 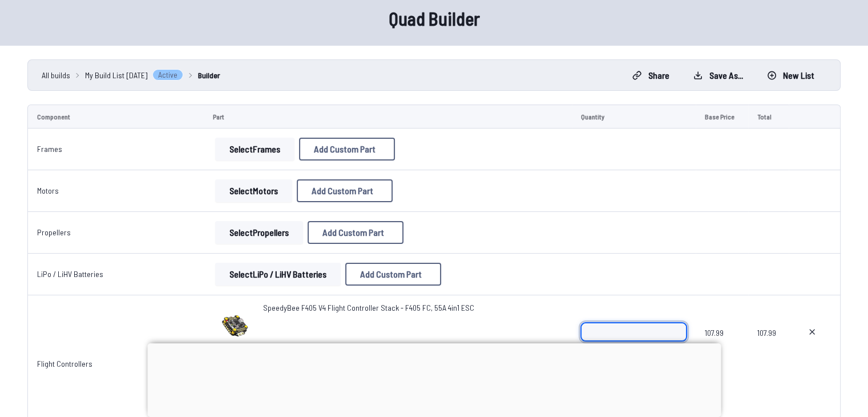 I want to click on a: Frames, so click(x=49, y=149).